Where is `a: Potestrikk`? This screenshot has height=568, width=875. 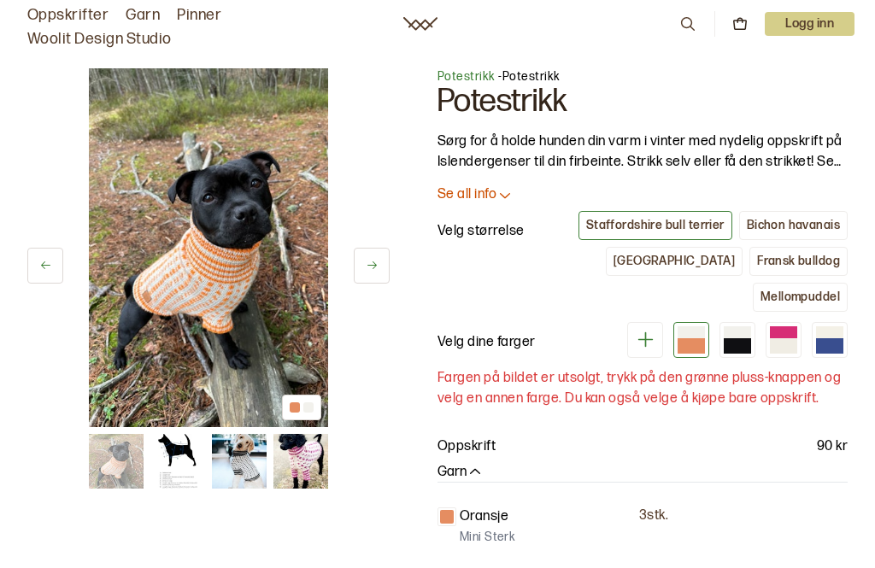
a: Potestrikk is located at coordinates (467, 76).